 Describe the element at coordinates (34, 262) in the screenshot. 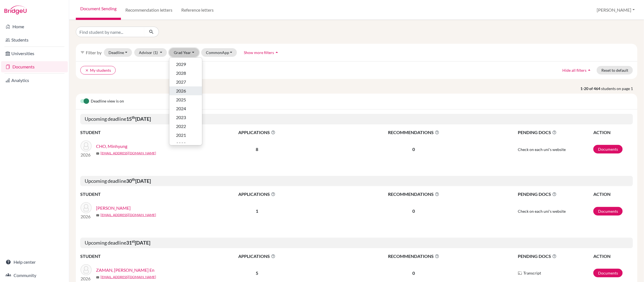

I see `a: Help center` at that location.